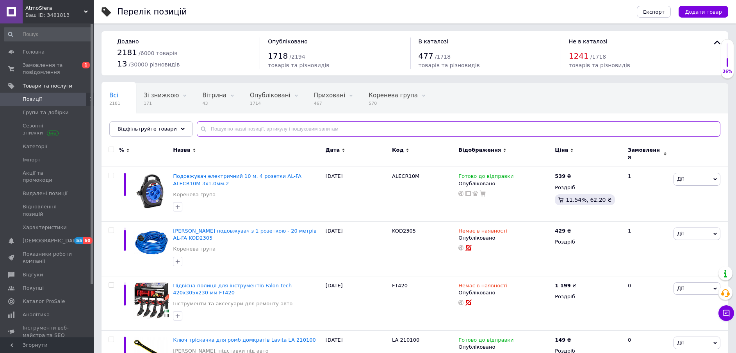 This screenshot has width=736, height=353. What do you see at coordinates (728, 71) in the screenshot?
I see `div: 36%` at bounding box center [728, 71].